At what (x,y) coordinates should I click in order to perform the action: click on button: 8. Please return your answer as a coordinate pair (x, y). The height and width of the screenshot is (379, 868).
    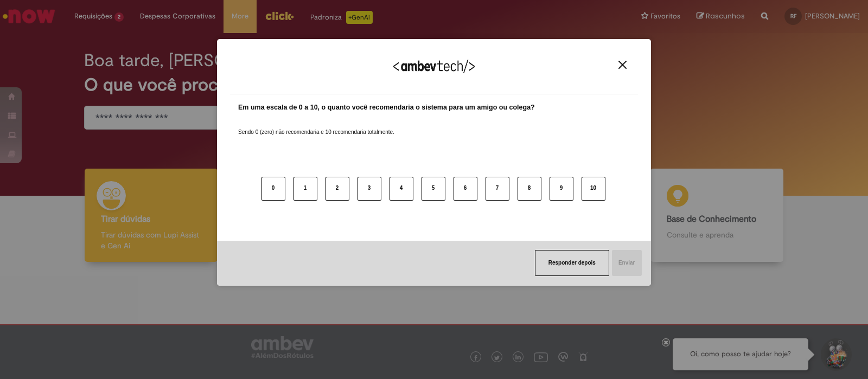
    Looking at the image, I should click on (529, 189).